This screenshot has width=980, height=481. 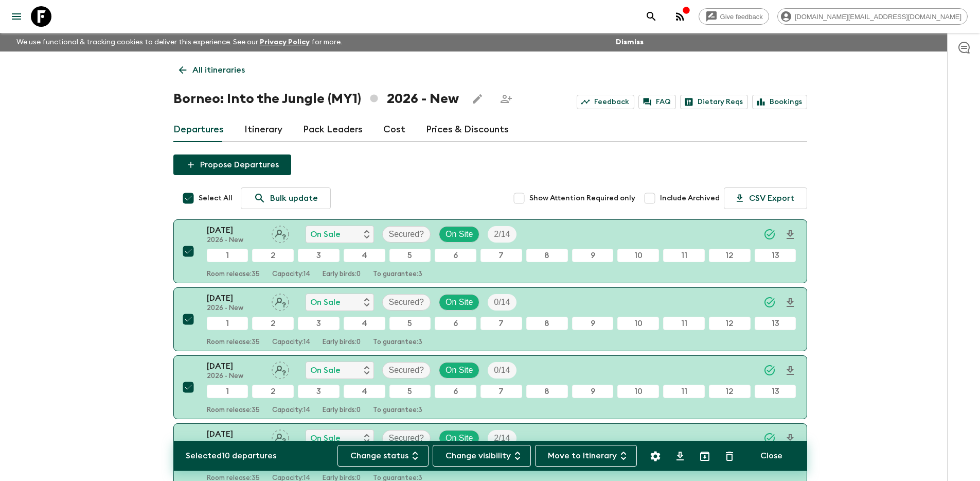 What do you see at coordinates (285, 198) in the screenshot?
I see `a: Bulk update` at bounding box center [285, 198].